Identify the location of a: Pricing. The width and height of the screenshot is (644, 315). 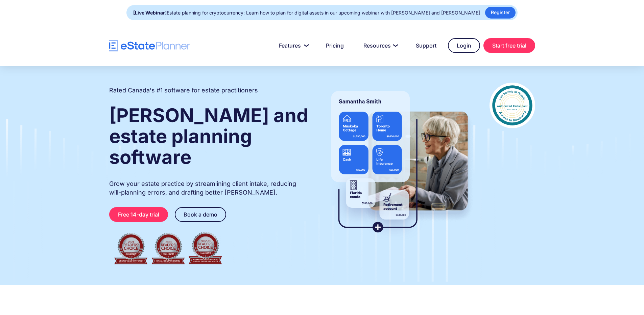
(334, 46).